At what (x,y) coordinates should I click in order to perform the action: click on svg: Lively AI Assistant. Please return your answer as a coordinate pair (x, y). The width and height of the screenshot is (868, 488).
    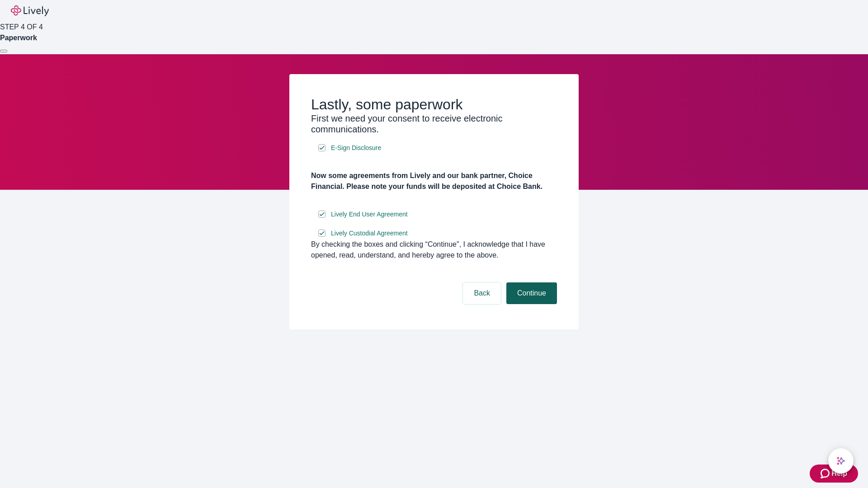
    Looking at the image, I should click on (841, 461).